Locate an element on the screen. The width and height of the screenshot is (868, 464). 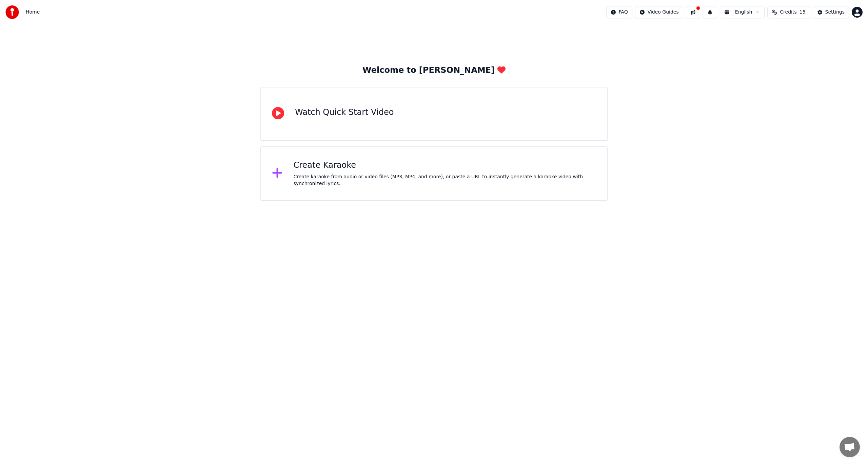
div: Watch Quick Start Video is located at coordinates (344, 113).